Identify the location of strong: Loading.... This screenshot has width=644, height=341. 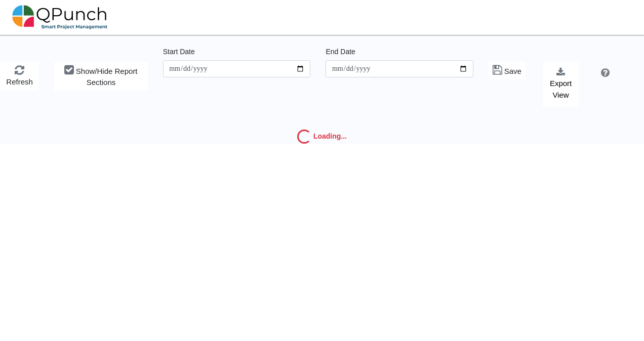
(330, 136).